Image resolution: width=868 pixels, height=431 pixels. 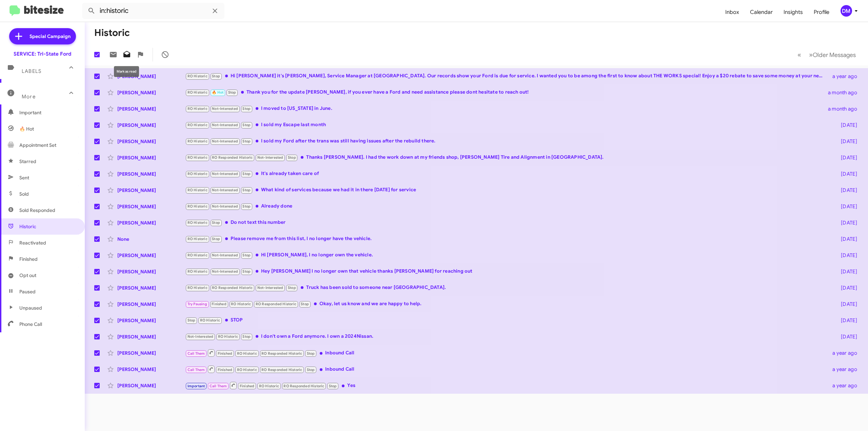 I want to click on span: Try Pausing, so click(x=198, y=304).